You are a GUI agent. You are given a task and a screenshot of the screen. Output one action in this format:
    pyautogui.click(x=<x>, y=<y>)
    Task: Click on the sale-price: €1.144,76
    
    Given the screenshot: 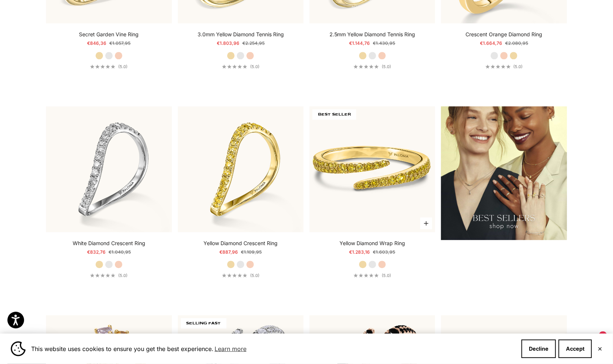 What is the action you would take?
    pyautogui.click(x=360, y=44)
    